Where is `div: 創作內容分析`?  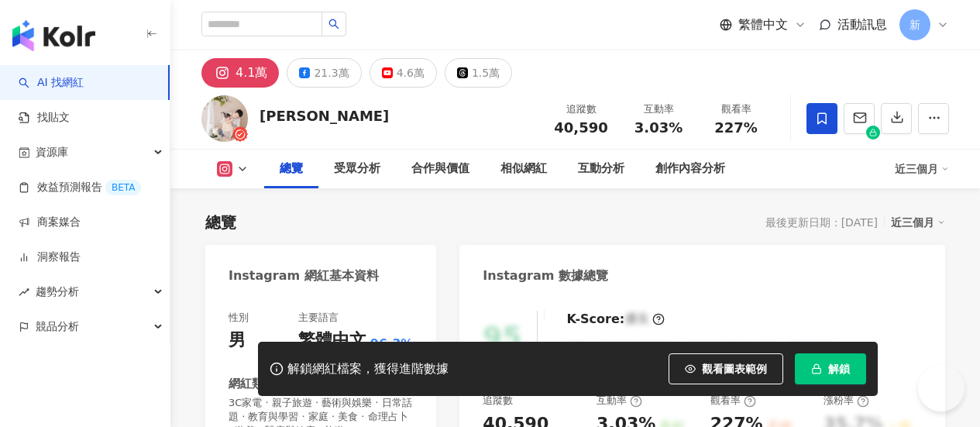
div: 創作內容分析 is located at coordinates (690, 169).